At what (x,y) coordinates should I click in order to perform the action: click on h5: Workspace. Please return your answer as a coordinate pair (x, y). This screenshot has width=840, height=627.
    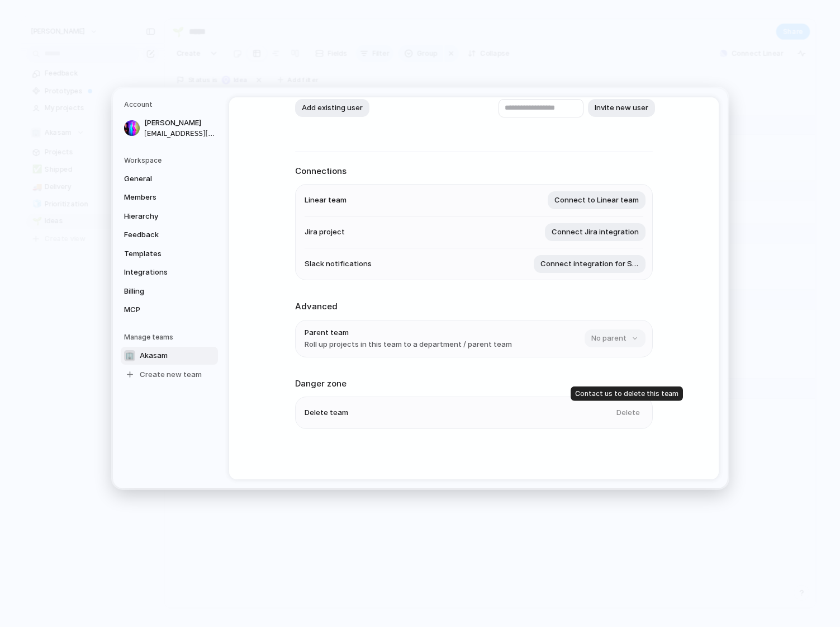
    Looking at the image, I should click on (171, 160).